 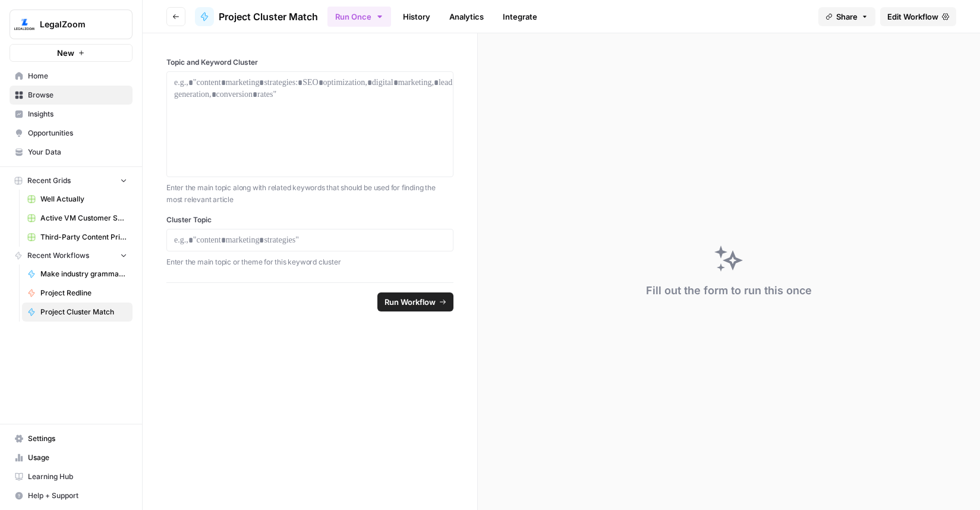 What do you see at coordinates (71, 496) in the screenshot?
I see `button: Help + Support` at bounding box center [71, 496].